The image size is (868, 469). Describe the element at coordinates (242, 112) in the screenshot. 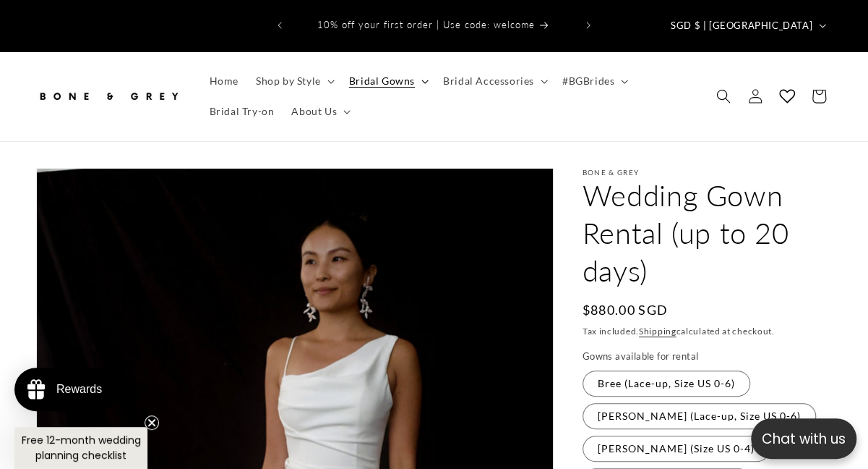

I see `a: Bridal Try-on` at that location.